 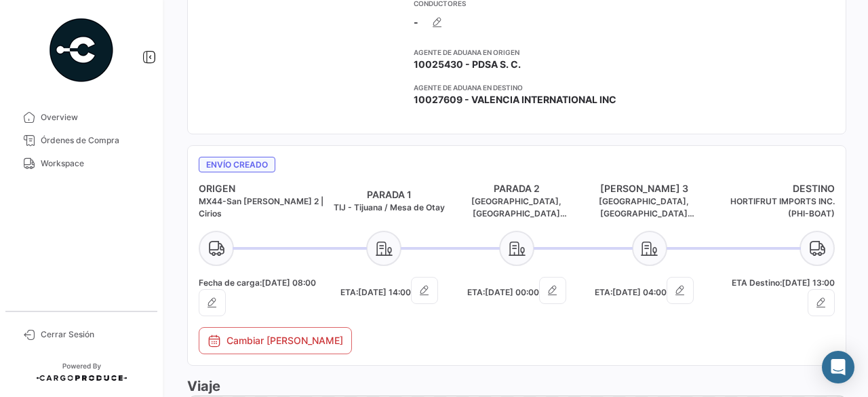 What do you see at coordinates (838, 367) in the screenshot?
I see `div: Abrir Intercom Messenger` at bounding box center [838, 367].